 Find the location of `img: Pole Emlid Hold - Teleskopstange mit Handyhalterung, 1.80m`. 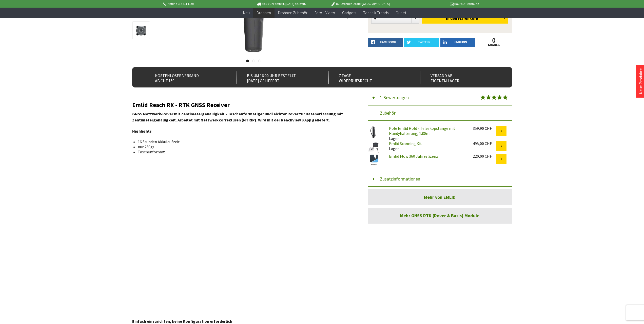

img: Pole Emlid Hold - Teleskopstange mit Handyhalterung, 1.80m is located at coordinates (374, 132).